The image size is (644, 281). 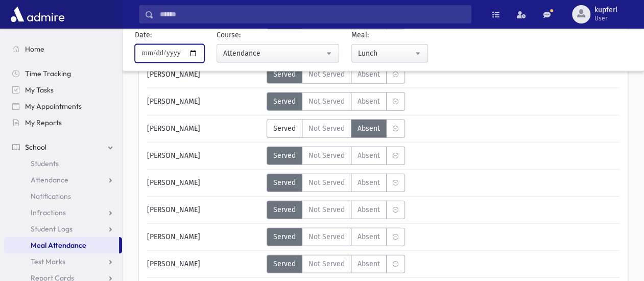 I want to click on a: Meal Attendance, so click(x=61, y=245).